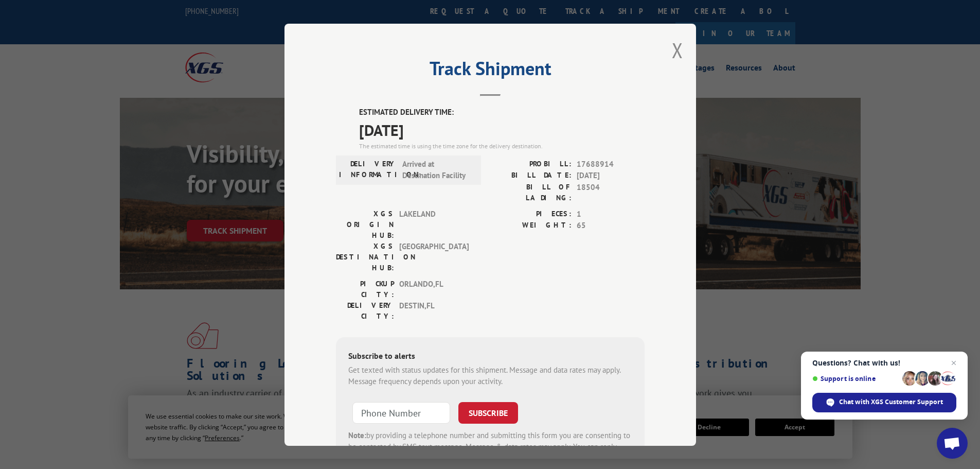 The image size is (980, 469). Describe the element at coordinates (531, 164) in the screenshot. I see `label: PROBILL:` at that location.